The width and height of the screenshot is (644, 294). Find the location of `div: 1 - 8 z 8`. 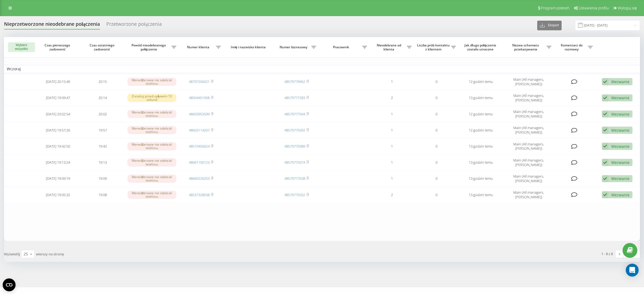

div: 1 - 8 z 8 is located at coordinates (607, 254).